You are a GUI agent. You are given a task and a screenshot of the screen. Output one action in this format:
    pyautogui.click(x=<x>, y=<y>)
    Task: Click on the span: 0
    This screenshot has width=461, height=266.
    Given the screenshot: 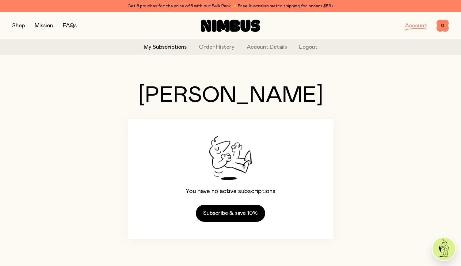 What is the action you would take?
    pyautogui.click(x=443, y=26)
    